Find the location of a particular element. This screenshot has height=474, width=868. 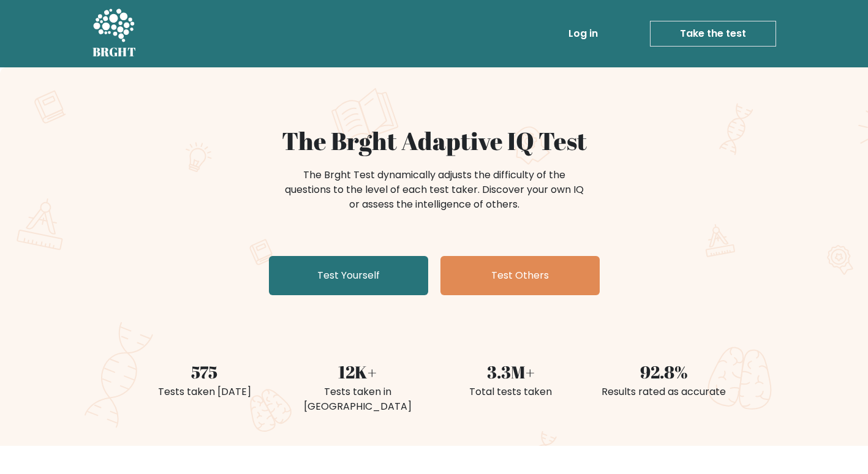

div: 12K+ is located at coordinates (358, 372).